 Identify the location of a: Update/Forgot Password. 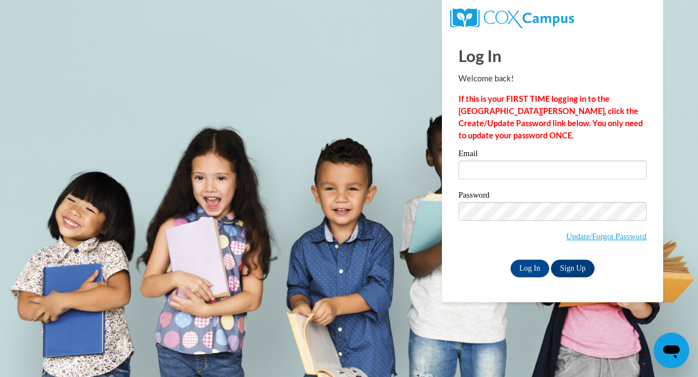
(606, 236).